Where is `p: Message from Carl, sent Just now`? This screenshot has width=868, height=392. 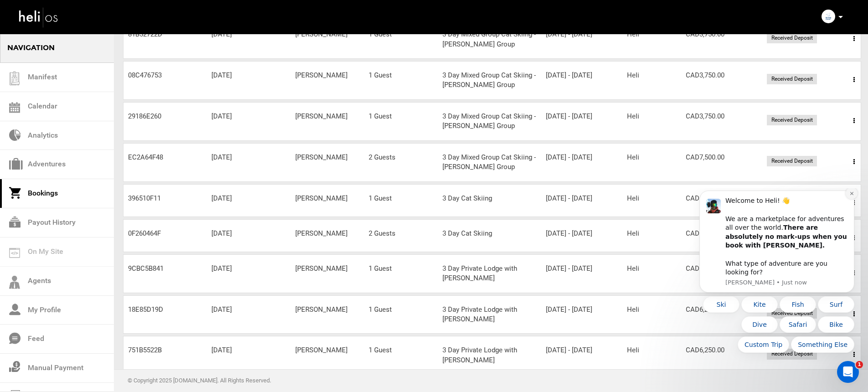 p: Message from Carl, sent Just now is located at coordinates (101, 94).